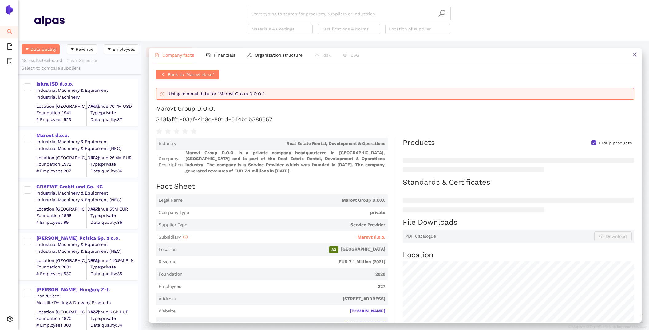 The height and width of the screenshot is (330, 649). I want to click on div: Marovt Group D.O.O., so click(186, 109).